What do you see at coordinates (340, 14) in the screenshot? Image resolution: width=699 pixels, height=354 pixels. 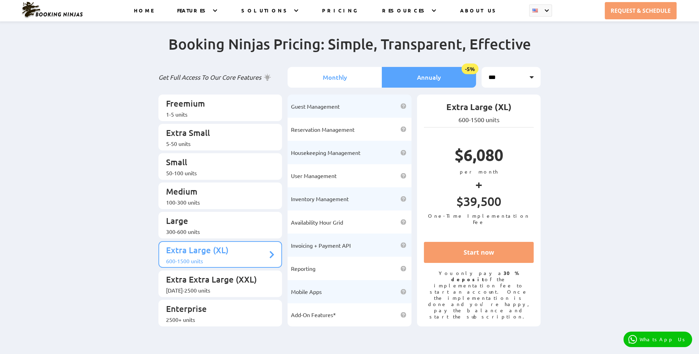 I see `a: PRICING` at bounding box center [340, 14].